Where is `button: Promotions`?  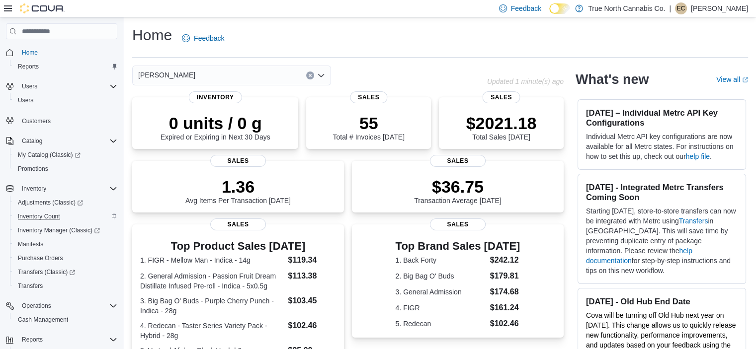
button: Promotions is located at coordinates (66, 169).